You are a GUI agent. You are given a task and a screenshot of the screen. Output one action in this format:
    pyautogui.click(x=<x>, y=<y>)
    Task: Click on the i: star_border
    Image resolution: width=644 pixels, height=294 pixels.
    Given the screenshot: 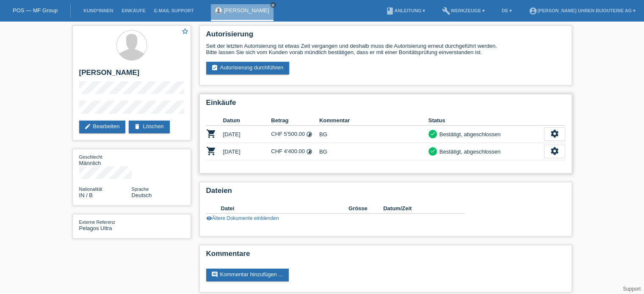 What is the action you would take?
    pyautogui.click(x=185, y=31)
    